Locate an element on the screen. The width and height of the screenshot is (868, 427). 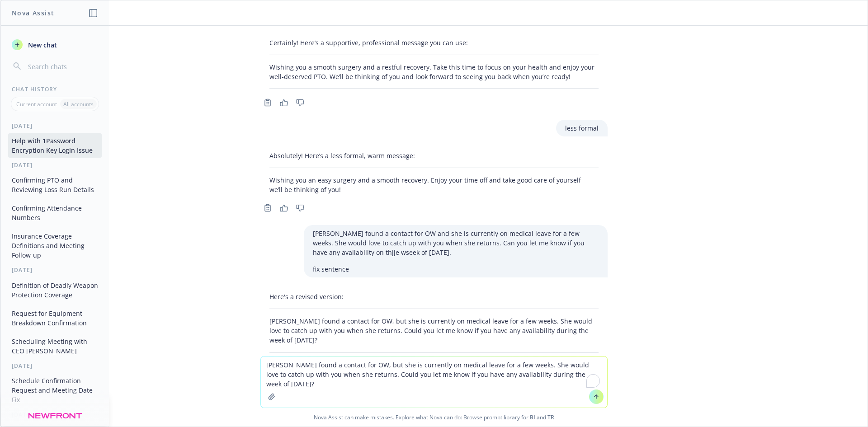
p: Here's a revised version: is located at coordinates (434, 297).